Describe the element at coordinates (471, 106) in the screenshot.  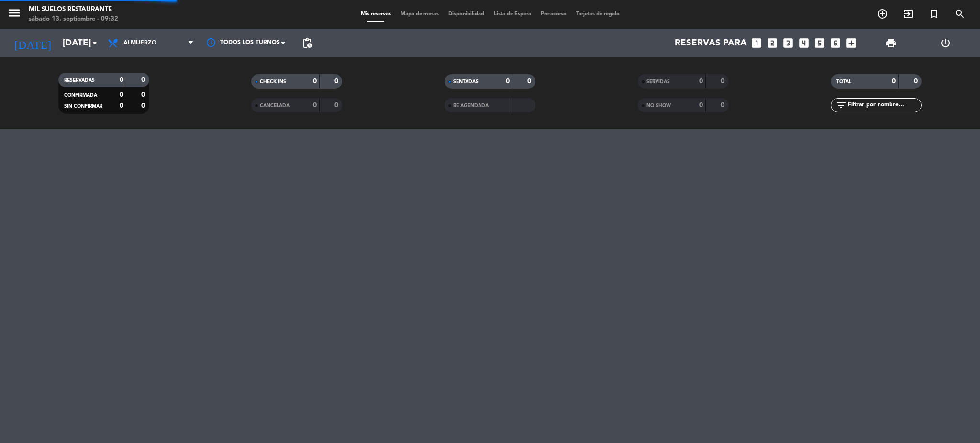
I see `span: RE AGENDADA` at that location.